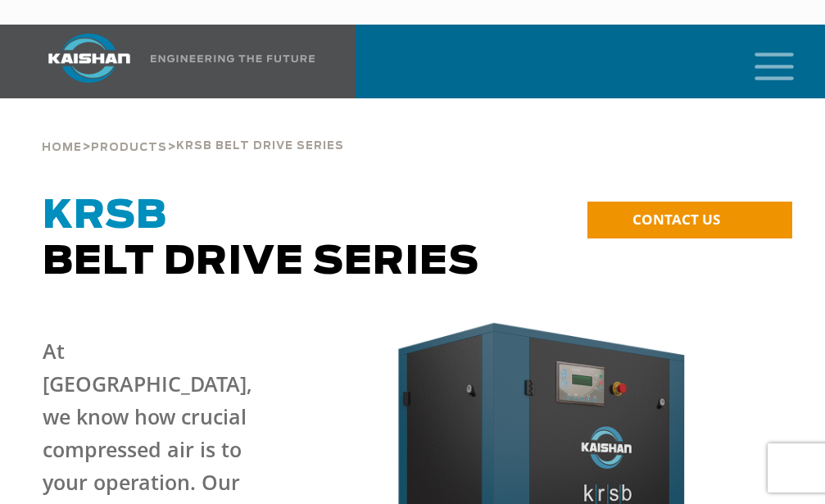 The image size is (825, 504). I want to click on span: KRSB, so click(105, 217).